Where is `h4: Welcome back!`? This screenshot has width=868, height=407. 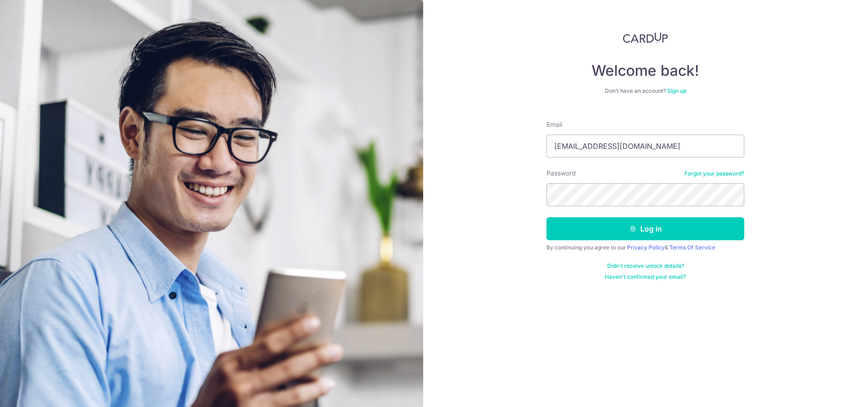 h4: Welcome back! is located at coordinates (645, 71).